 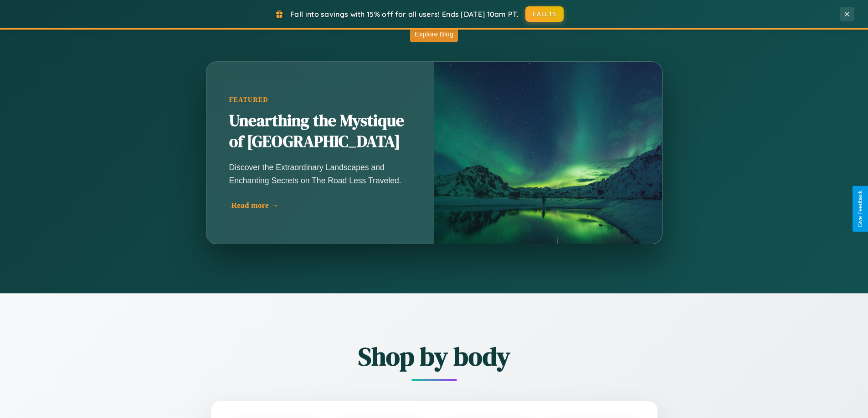 What do you see at coordinates (860, 209) in the screenshot?
I see `div: Give Feedback` at bounding box center [860, 209].